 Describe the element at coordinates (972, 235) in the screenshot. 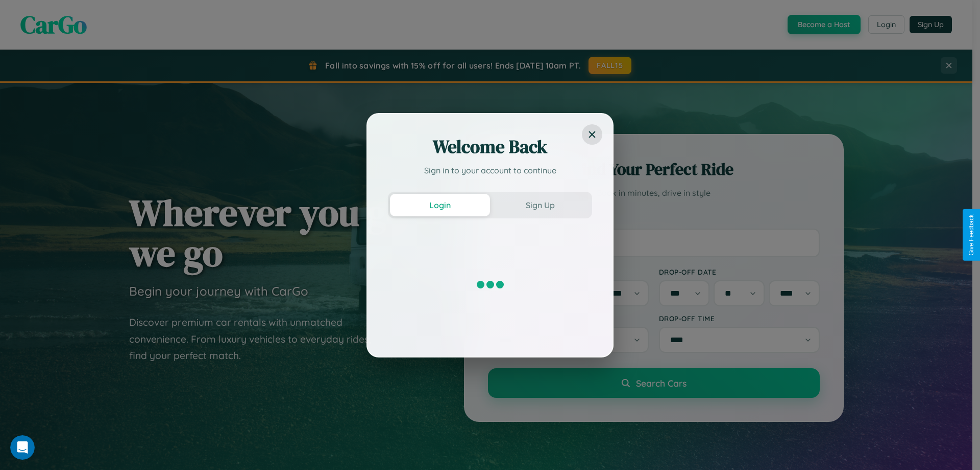

I see `div: Give Feedback` at that location.